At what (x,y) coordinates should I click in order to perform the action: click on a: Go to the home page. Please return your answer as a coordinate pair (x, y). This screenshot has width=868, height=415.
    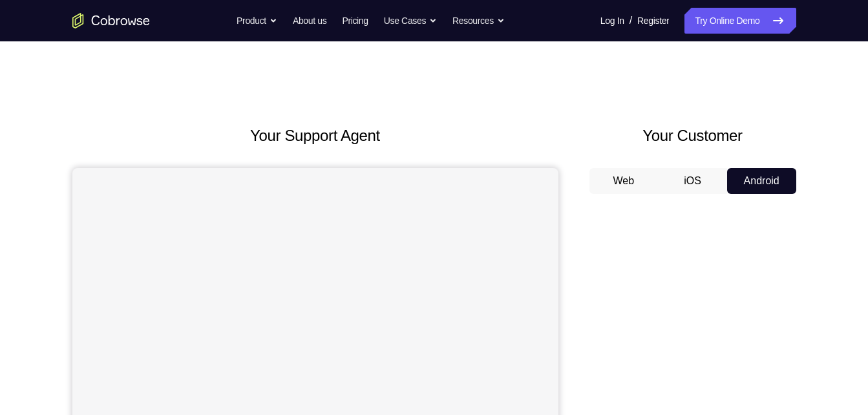
    Looking at the image, I should click on (111, 21).